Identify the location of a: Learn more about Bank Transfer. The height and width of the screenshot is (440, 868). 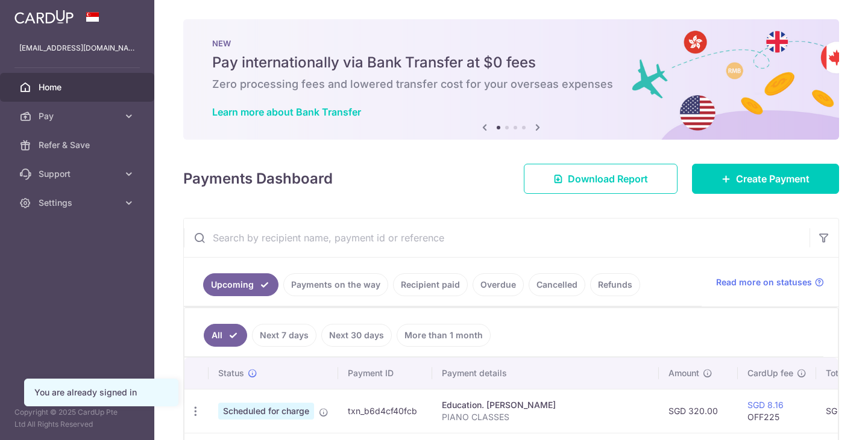
(286, 112).